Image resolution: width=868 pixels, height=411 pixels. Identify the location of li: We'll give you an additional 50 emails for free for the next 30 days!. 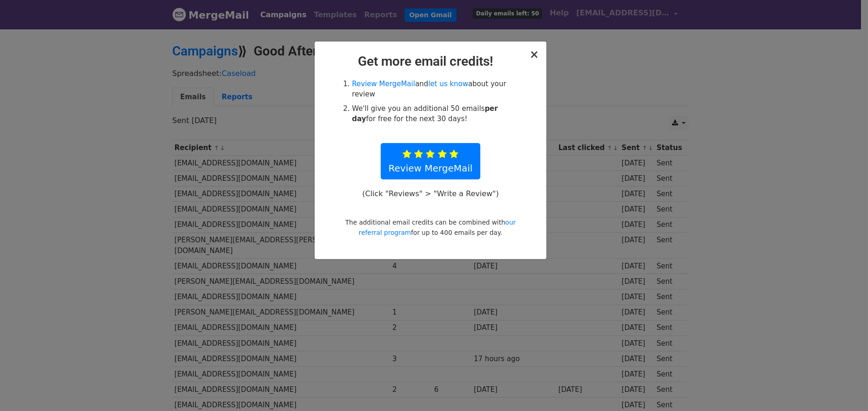
(436, 114).